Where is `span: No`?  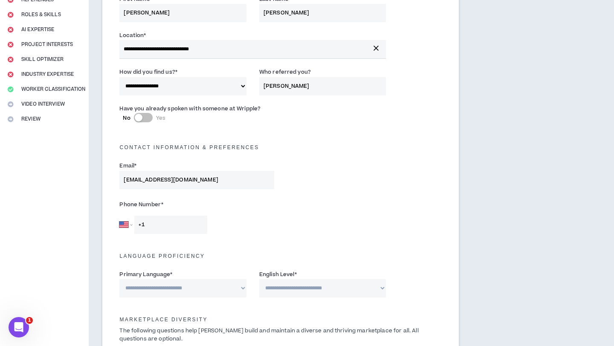
span: No is located at coordinates (126, 118).